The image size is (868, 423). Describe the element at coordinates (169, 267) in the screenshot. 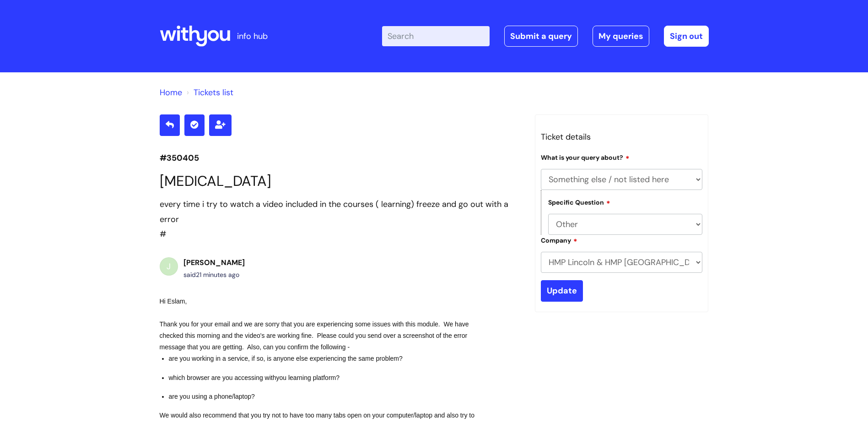

I see `div: J` at that location.